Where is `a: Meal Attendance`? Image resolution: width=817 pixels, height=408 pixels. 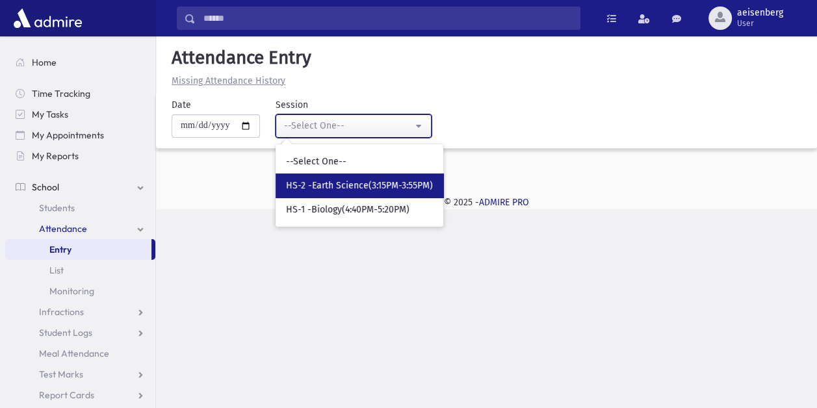
a: Meal Attendance is located at coordinates (80, 354).